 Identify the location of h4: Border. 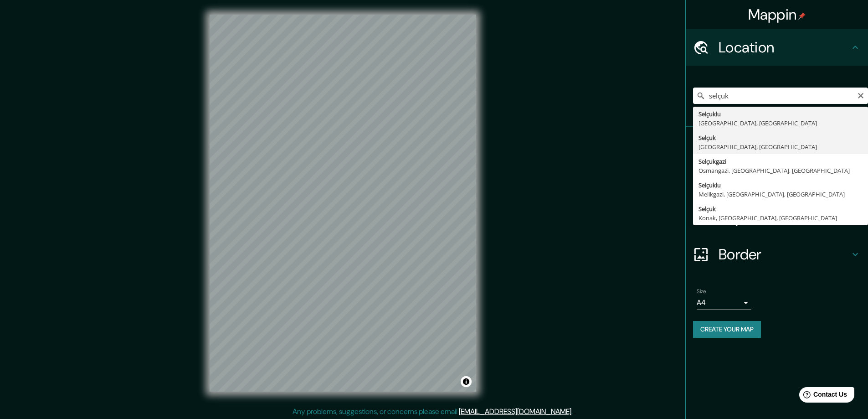
(784, 255).